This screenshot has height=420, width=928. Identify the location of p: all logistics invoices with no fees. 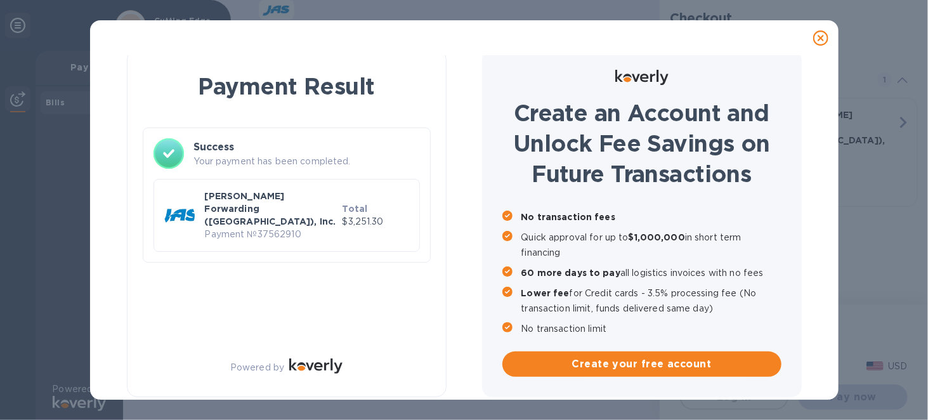
(651, 273).